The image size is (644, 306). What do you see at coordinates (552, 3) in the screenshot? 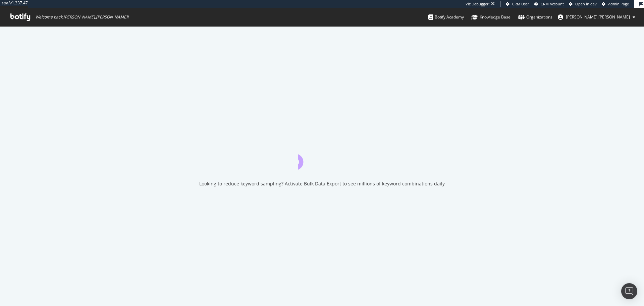
I see `span: CRM Account` at bounding box center [552, 3].